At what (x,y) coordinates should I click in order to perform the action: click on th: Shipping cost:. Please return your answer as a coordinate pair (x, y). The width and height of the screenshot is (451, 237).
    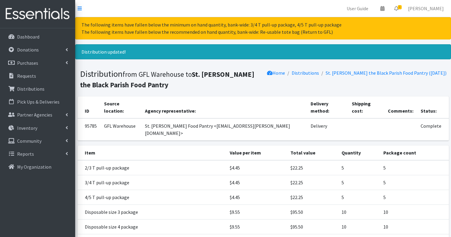
    Looking at the image, I should click on (366, 107).